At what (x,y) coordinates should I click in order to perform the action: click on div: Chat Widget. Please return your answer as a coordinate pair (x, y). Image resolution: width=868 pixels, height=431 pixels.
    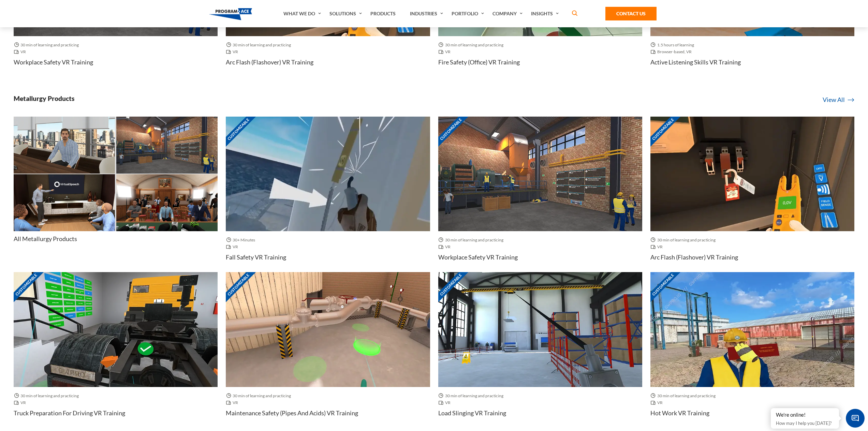
    Looking at the image, I should click on (855, 418).